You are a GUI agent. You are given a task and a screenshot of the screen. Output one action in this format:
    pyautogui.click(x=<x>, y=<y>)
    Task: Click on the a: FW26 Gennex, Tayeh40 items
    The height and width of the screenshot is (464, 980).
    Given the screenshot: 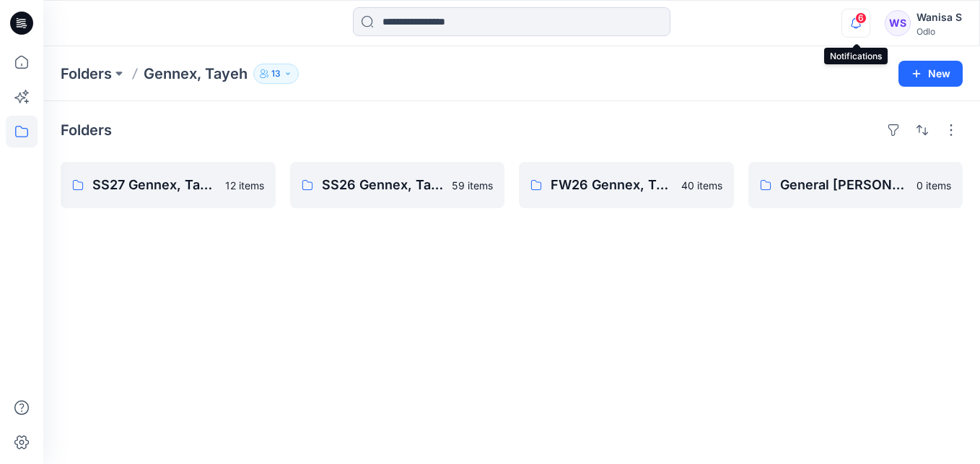 What is the action you would take?
    pyautogui.click(x=626, y=185)
    